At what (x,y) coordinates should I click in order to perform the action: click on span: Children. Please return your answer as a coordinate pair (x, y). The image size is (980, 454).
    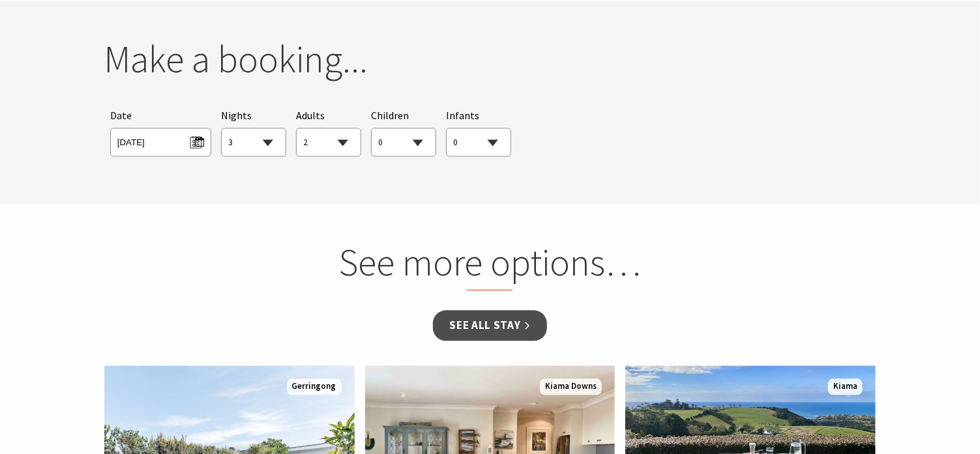
    Looking at the image, I should click on (390, 115).